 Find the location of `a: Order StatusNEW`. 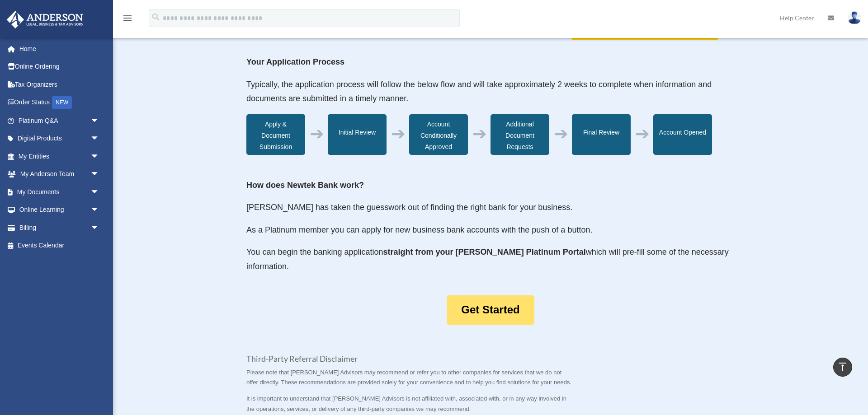

a: Order StatusNEW is located at coordinates (60, 102).